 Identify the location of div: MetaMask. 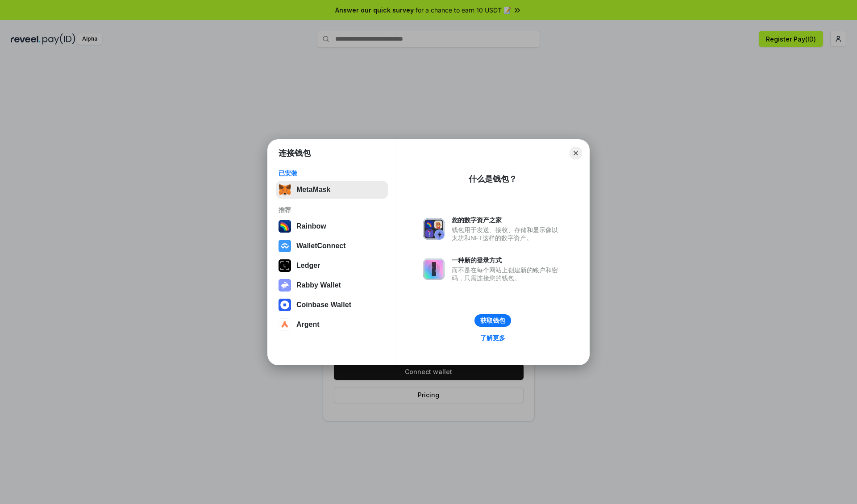
(314, 190).